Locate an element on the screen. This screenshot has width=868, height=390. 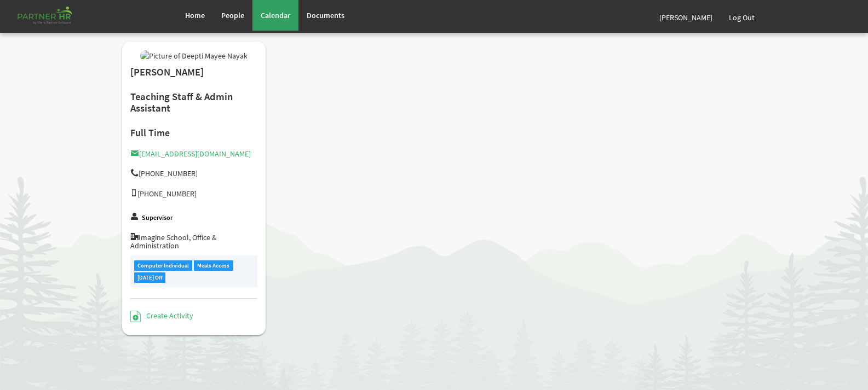
span: Home is located at coordinates (195, 16).